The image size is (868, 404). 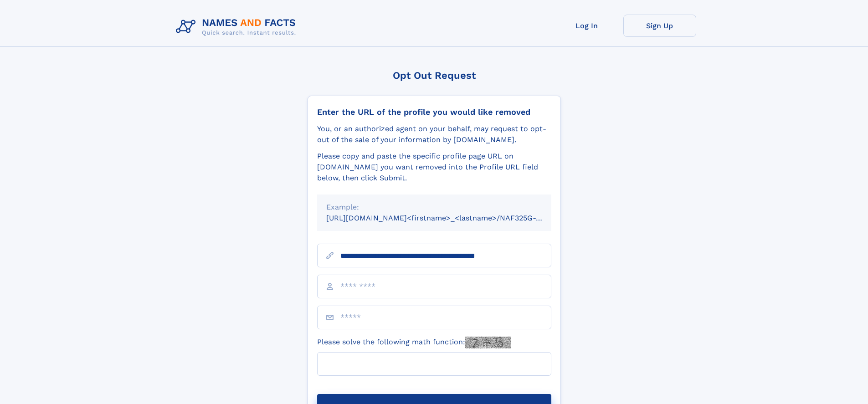 I want to click on div: You, or an authorized agent on your behalf, may request to opt-out of the sale of your informatio..., so click(x=434, y=134).